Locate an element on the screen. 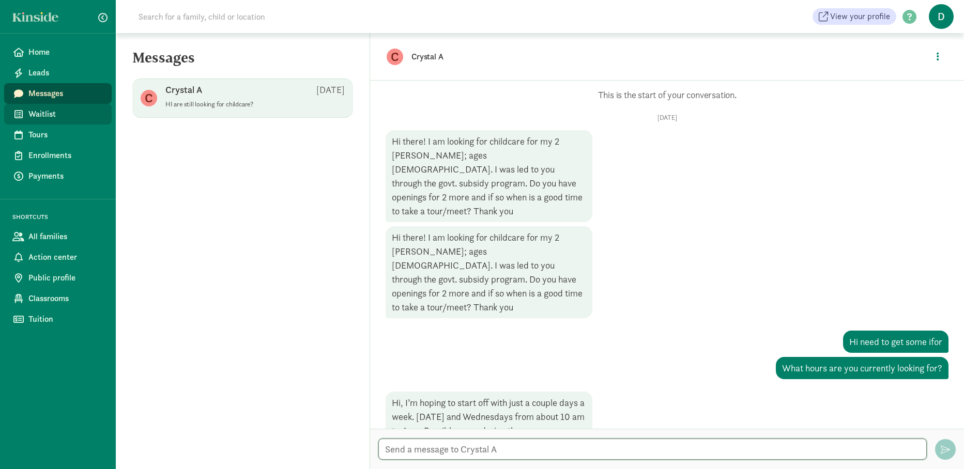 This screenshot has width=964, height=469. span: Tours is located at coordinates (66, 135).